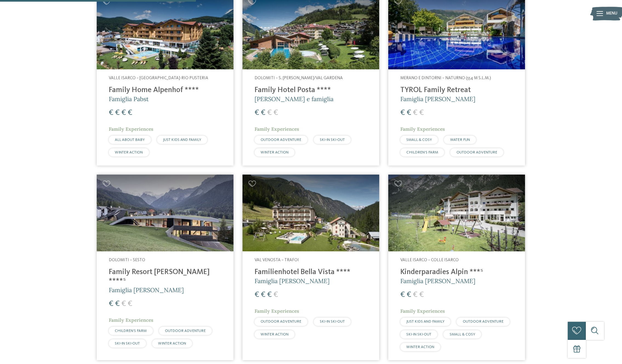  Describe the element at coordinates (165, 267) in the screenshot. I see `a: Cercate un hotel per famiglie? Qui troverete solo i migliori! Dolomiti – Sesto Family Resort [PER...` at that location.